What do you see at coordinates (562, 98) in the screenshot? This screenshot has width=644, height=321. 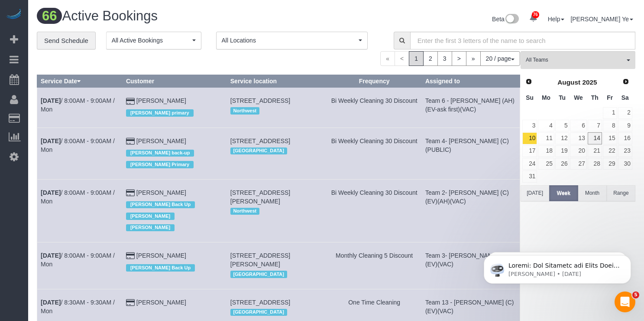 I see `span: Tuesday` at bounding box center [562, 98].